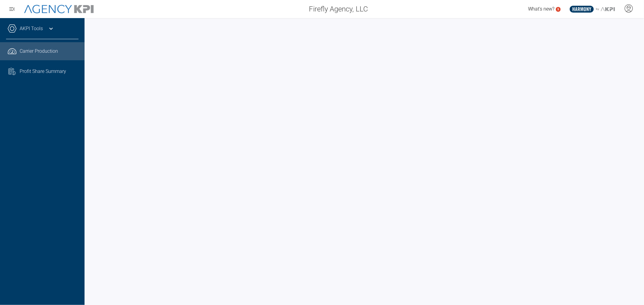  Describe the element at coordinates (558, 9) in the screenshot. I see `a: 5` at that location.